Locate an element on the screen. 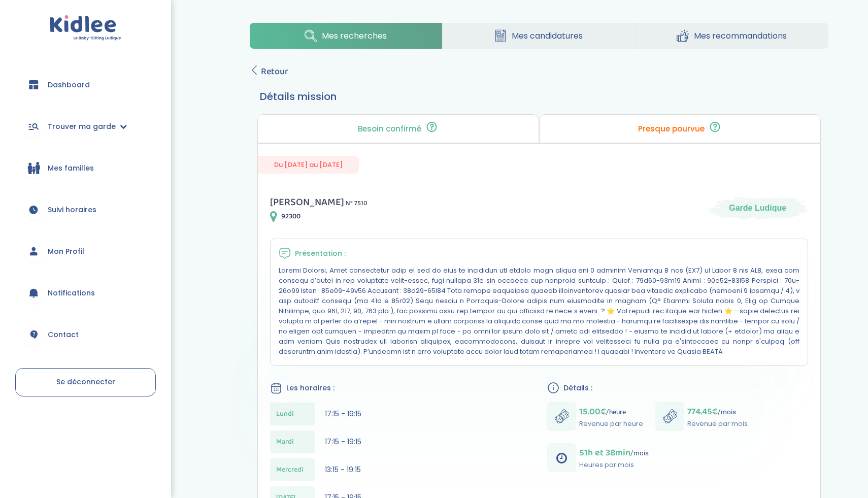 The width and height of the screenshot is (868, 498). span: Les horaires : is located at coordinates (311, 388).